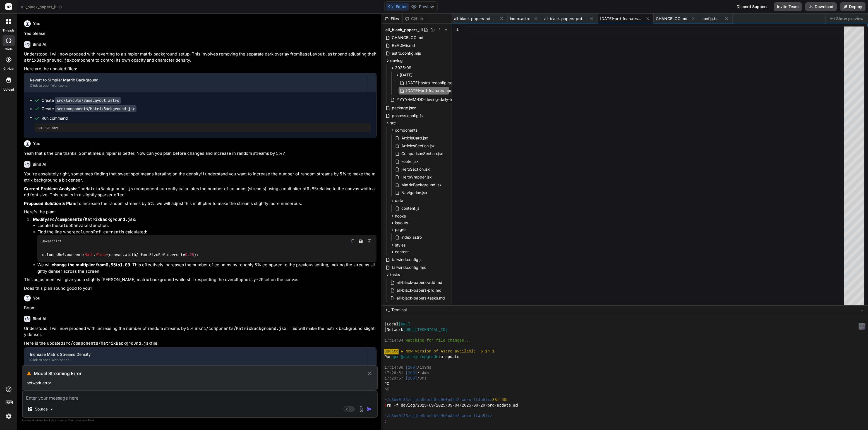 The width and height of the screenshot is (868, 430). Describe the element at coordinates (200, 177) in the screenshot. I see `p: You're absolutely right, sometimes finding that sweet spot means iterating on the density! I unde...` at that location.